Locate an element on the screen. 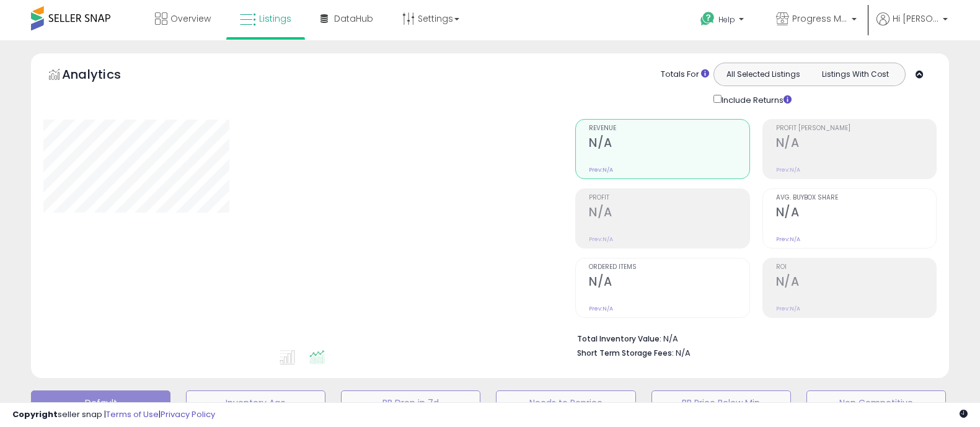 This screenshot has height=427, width=980. button: Needs to Reprice is located at coordinates (566, 403).